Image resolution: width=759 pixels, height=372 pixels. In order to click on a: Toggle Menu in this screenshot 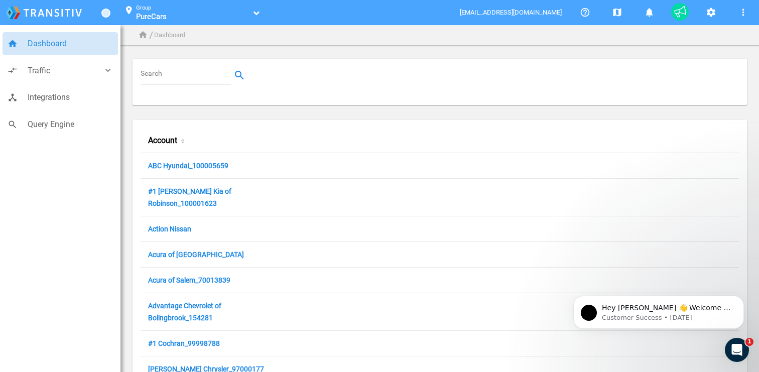, I will do `click(106, 13)`.